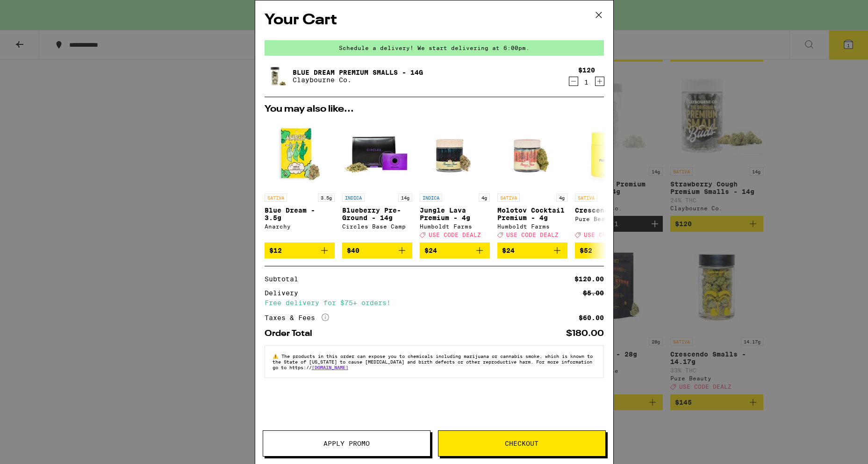  I want to click on a: Open page for Jungle Lava Premium - 4g from Humboldt Farms, so click(455, 181).